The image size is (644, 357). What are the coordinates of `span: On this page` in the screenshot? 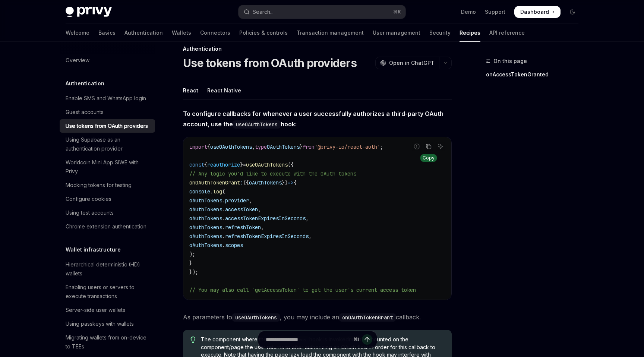 It's located at (510, 61).